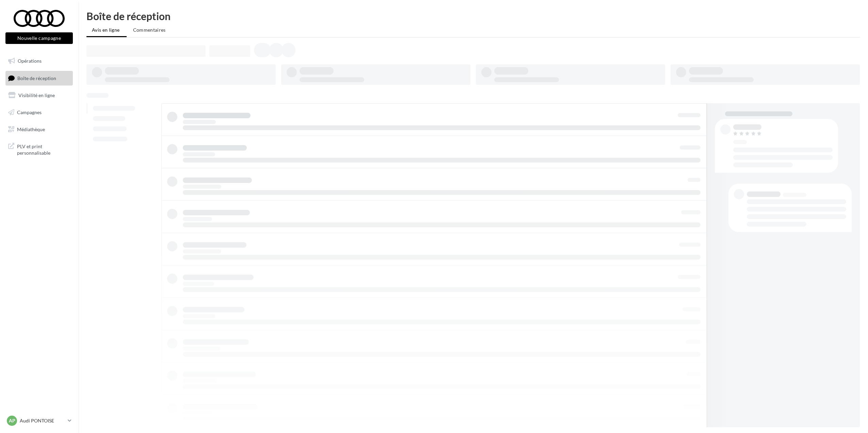 This screenshot has height=433, width=868. Describe the element at coordinates (37, 78) in the screenshot. I see `span: Boîte de réception` at that location.